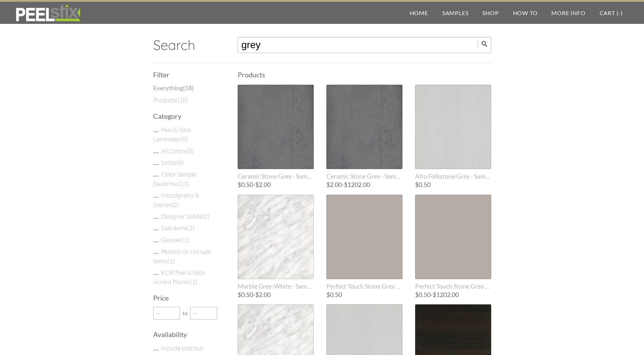 This screenshot has width=644, height=355. I want to click on input: Solids(6), so click(156, 165).